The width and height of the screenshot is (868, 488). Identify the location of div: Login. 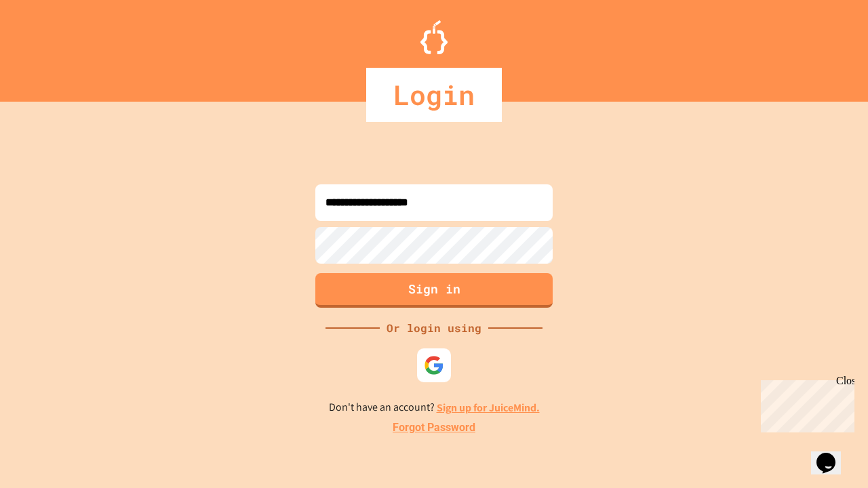
(434, 95).